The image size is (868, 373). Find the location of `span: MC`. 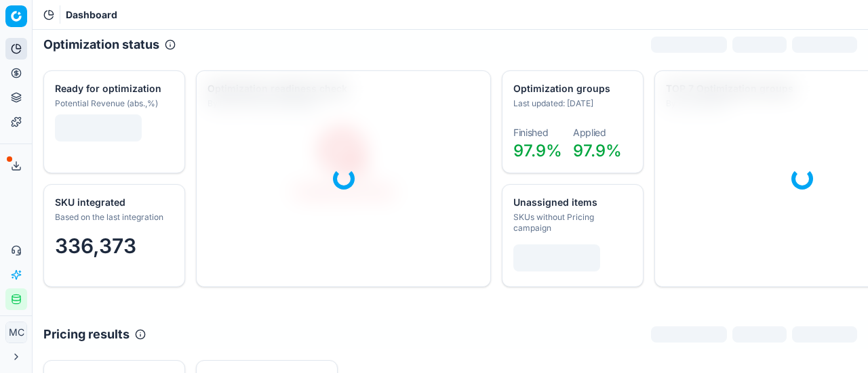

span: MC is located at coordinates (16, 332).